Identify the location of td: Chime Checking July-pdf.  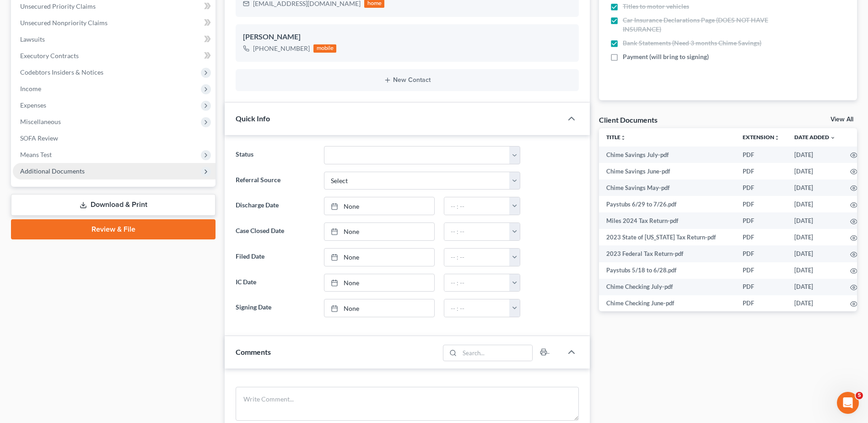
(667, 287).